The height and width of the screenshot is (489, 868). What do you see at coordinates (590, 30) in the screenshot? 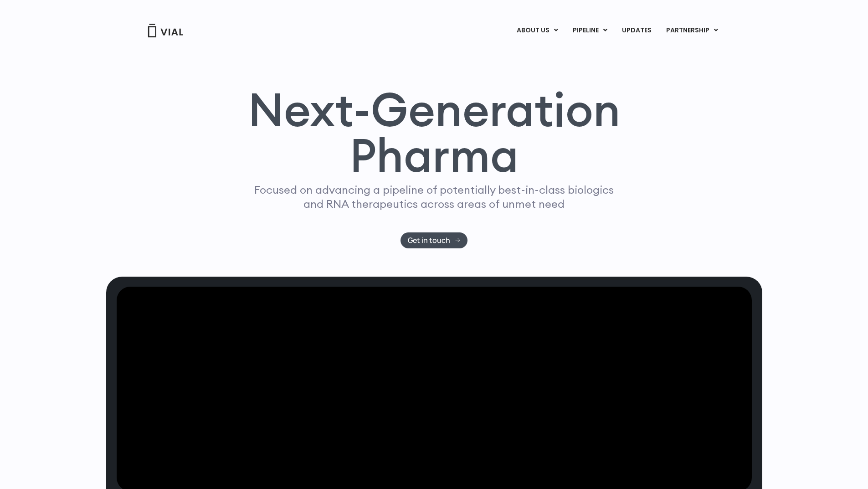
I see `a: PIPELINEMenu Toggle` at bounding box center [590, 30].